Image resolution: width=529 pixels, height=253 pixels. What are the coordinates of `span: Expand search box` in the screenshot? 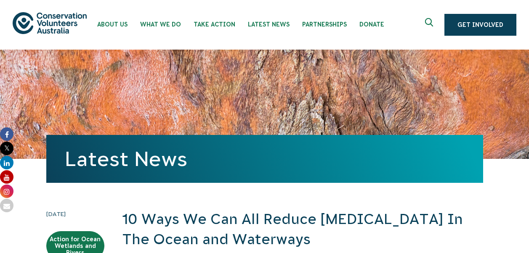 It's located at (430, 25).